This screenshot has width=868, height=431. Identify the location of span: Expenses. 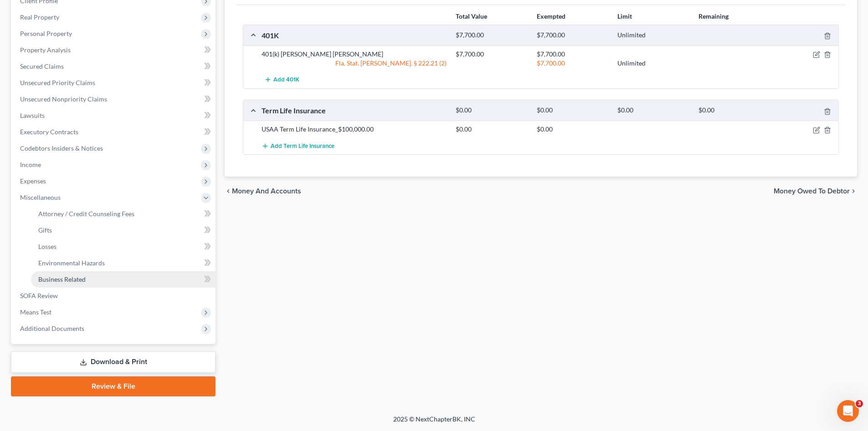
(33, 181).